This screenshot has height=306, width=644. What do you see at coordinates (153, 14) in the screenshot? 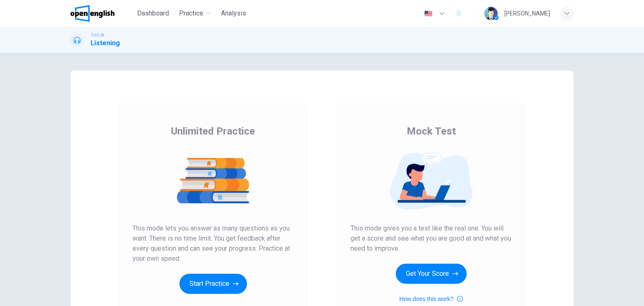
I see `button: Dashboard` at bounding box center [153, 14].